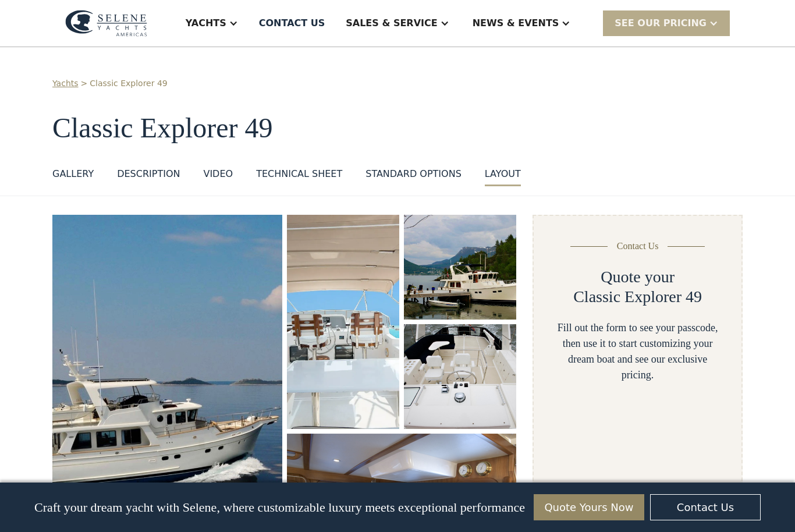 The width and height of the screenshot is (795, 532). What do you see at coordinates (391, 24) in the screenshot?
I see `div: Sales & Service` at bounding box center [391, 24].